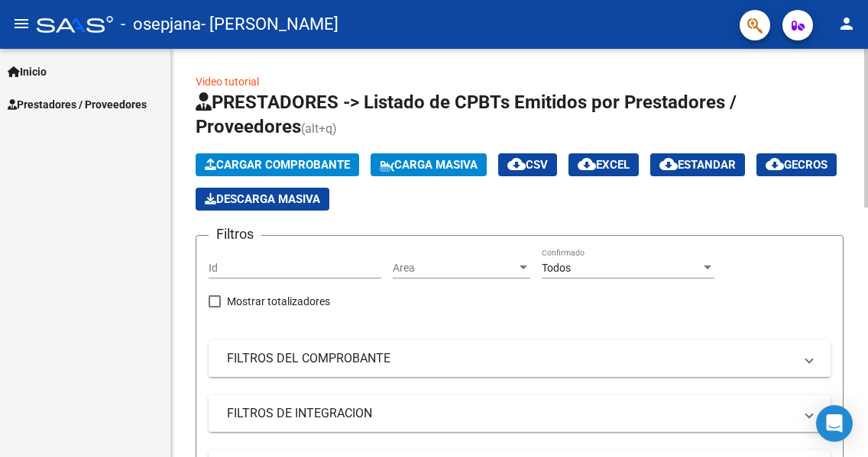  I want to click on span: Cargar Comprobante, so click(277, 165).